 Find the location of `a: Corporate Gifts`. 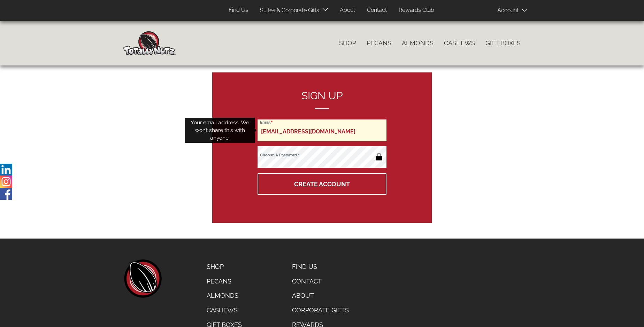

a: Corporate Gifts is located at coordinates (321, 310).